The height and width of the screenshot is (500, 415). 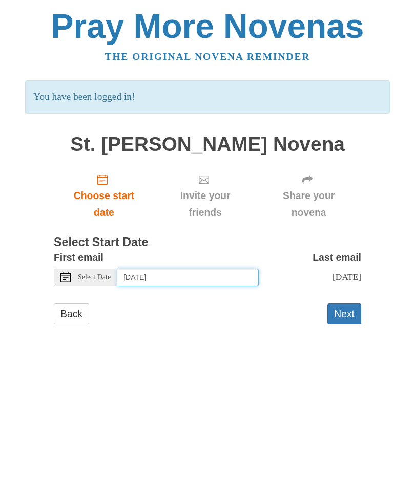 I want to click on a: The original novena reminder, so click(x=207, y=56).